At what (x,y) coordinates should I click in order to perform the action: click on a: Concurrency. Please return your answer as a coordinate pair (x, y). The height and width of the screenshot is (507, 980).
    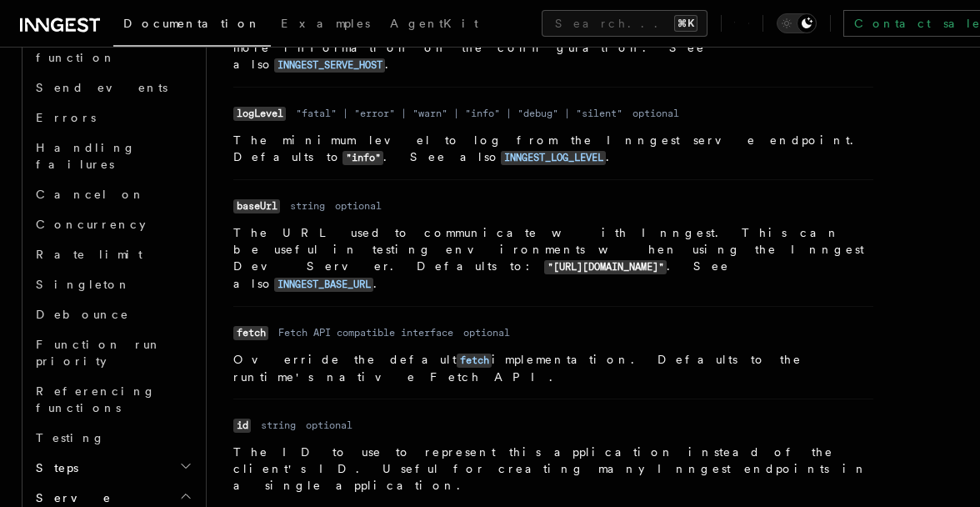
    Looking at the image, I should click on (113, 225).